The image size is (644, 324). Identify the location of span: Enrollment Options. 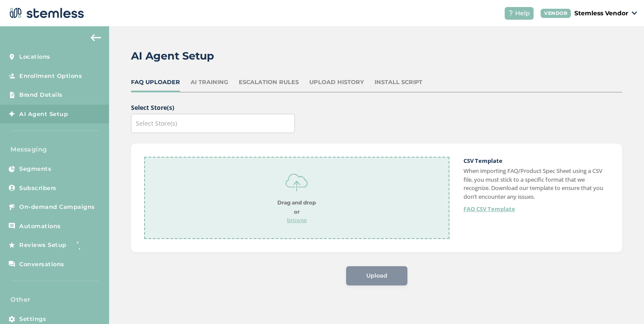
(50, 76).